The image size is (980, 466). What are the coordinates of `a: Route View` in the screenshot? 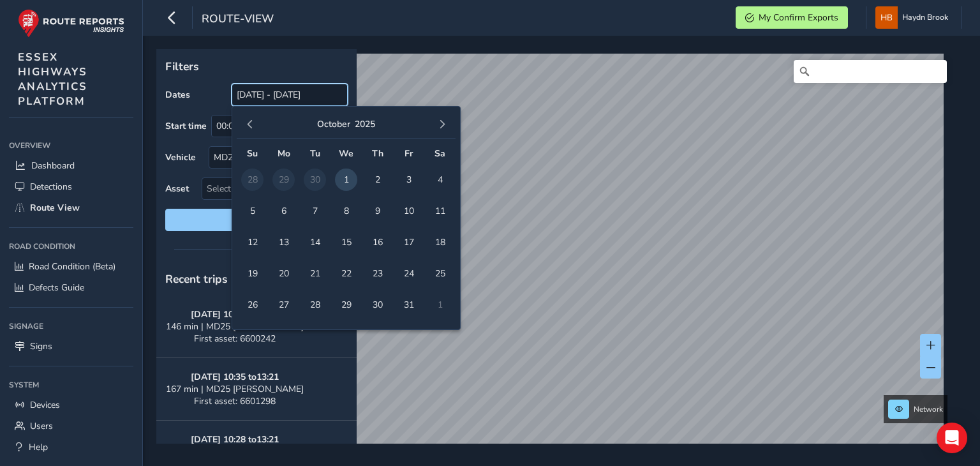 It's located at (71, 208).